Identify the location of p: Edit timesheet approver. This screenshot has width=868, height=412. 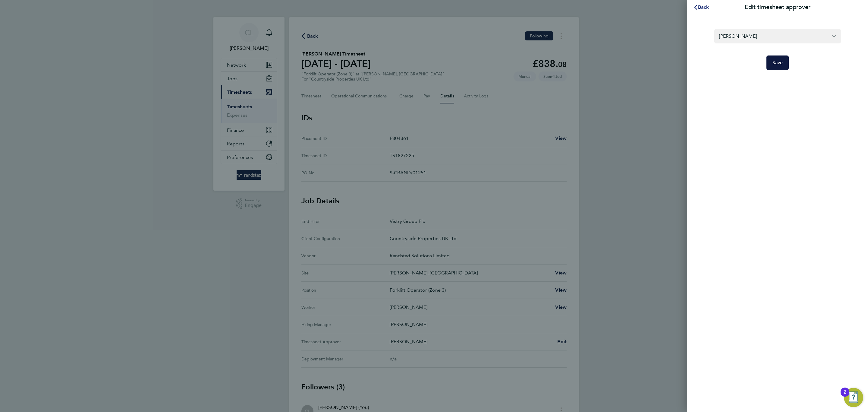
(778, 7).